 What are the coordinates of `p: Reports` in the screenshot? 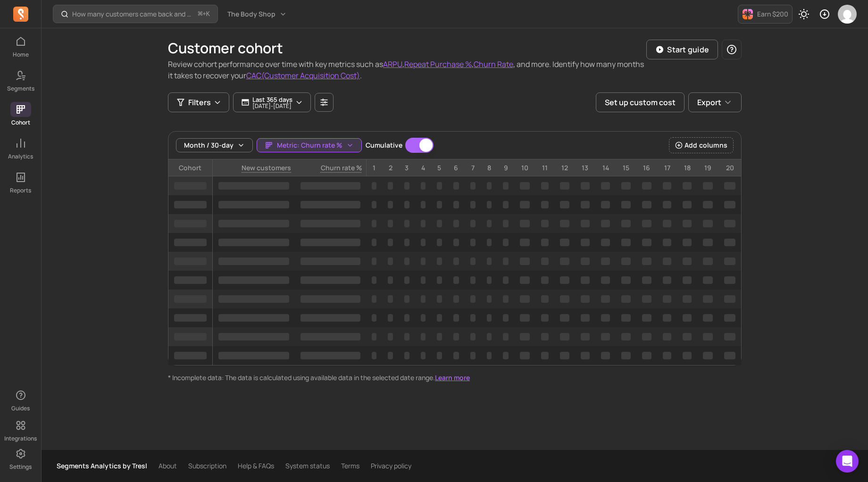 It's located at (20, 190).